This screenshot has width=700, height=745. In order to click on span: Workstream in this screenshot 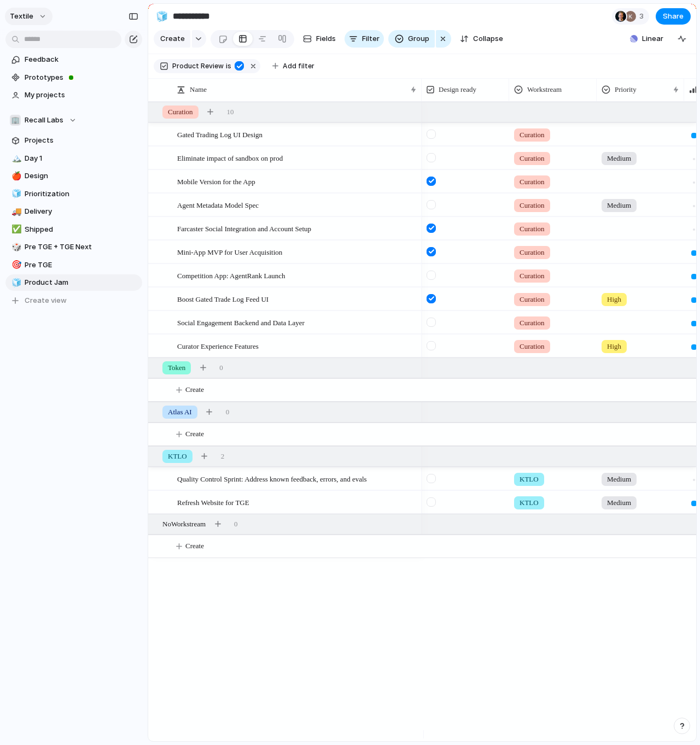, I will do `click(544, 89)`.